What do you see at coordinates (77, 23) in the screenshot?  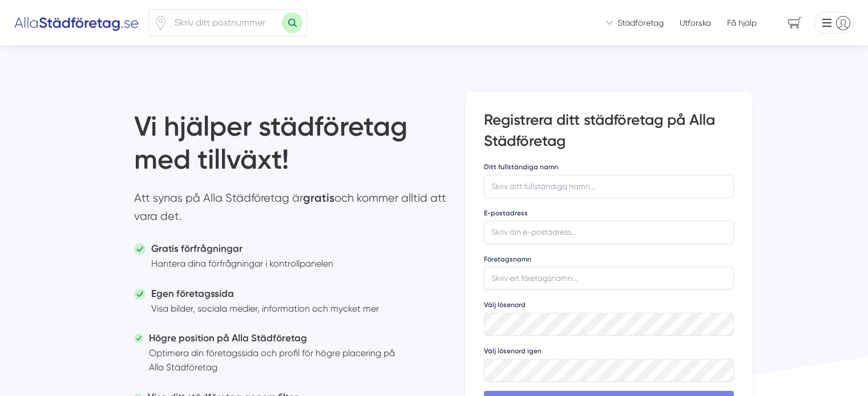 I see `img: Alla Städföretag` at bounding box center [77, 23].